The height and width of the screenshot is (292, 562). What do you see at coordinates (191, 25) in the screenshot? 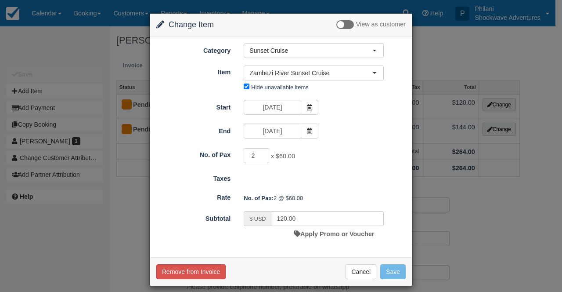
I see `span: Change Item` at bounding box center [191, 25].